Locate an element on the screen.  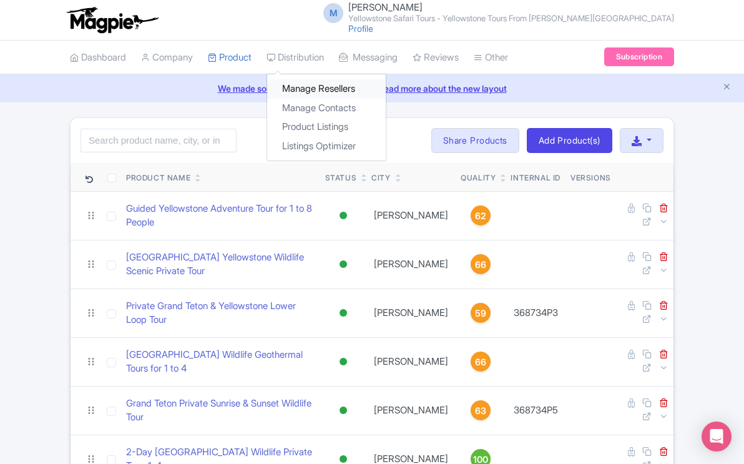
a: Listings Optimizer is located at coordinates (326, 146).